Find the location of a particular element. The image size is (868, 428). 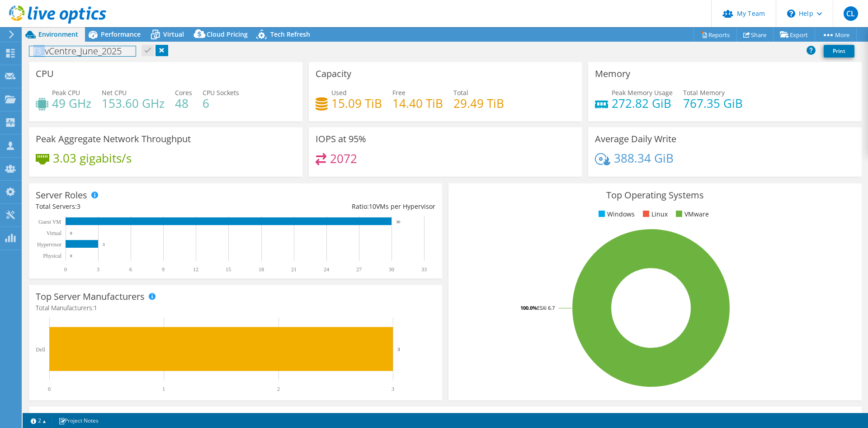

span: 1 is located at coordinates (95, 308).